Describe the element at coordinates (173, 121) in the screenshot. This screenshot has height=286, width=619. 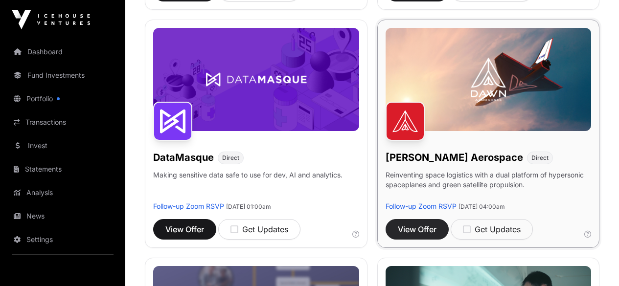
I see `img: DataMasque` at that location.